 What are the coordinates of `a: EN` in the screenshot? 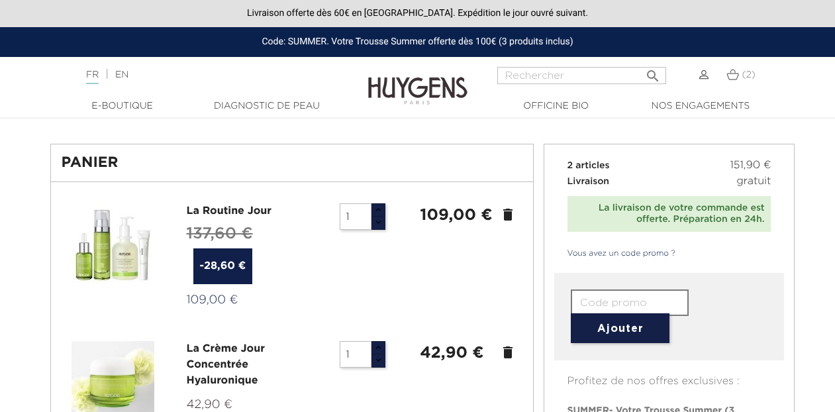 It's located at (122, 75).